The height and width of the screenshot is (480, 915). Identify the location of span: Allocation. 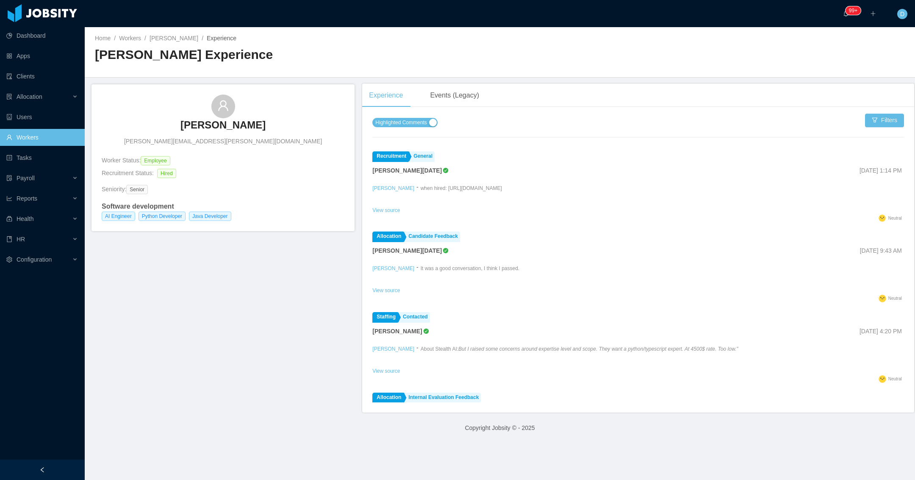
(29, 97).